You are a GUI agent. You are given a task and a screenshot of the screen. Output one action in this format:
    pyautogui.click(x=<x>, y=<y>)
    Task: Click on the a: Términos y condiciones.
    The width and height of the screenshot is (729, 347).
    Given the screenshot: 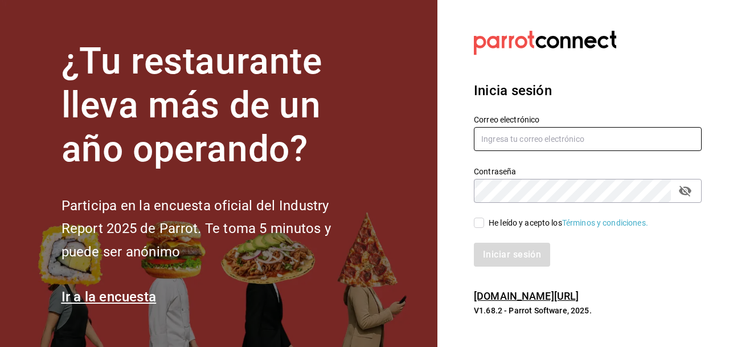 What is the action you would take?
    pyautogui.click(x=605, y=223)
    